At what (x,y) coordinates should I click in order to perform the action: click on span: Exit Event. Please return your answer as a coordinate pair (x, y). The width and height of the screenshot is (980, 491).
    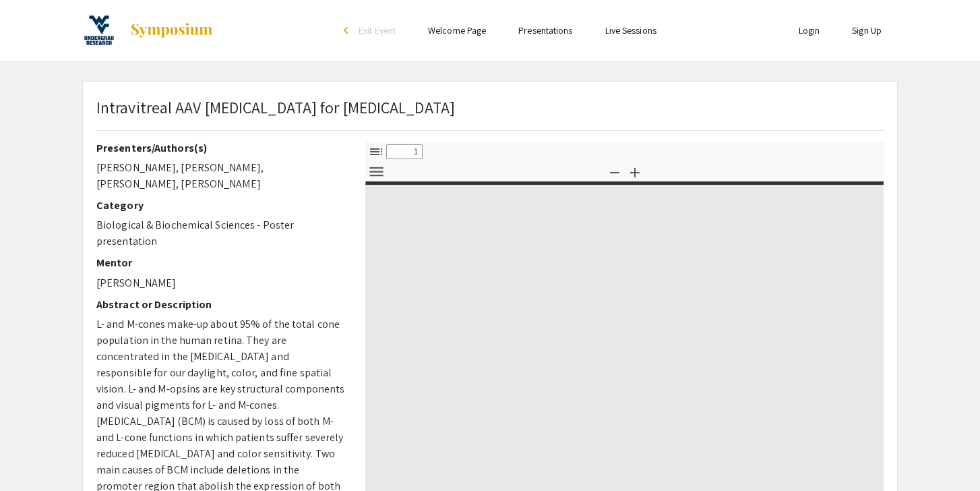
    Looking at the image, I should click on (377, 30).